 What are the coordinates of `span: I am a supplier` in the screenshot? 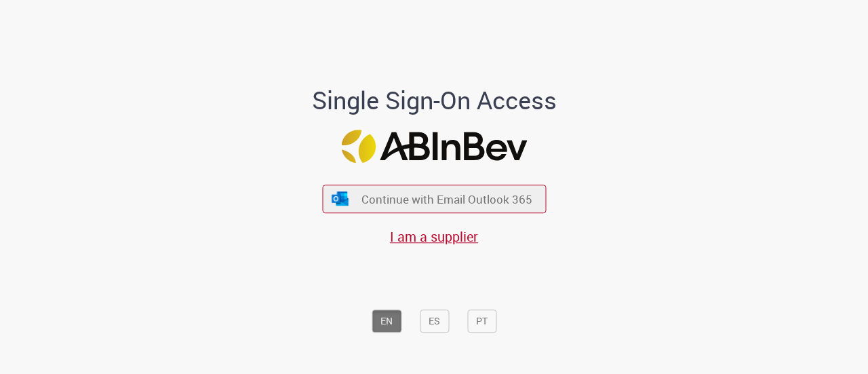 It's located at (434, 236).